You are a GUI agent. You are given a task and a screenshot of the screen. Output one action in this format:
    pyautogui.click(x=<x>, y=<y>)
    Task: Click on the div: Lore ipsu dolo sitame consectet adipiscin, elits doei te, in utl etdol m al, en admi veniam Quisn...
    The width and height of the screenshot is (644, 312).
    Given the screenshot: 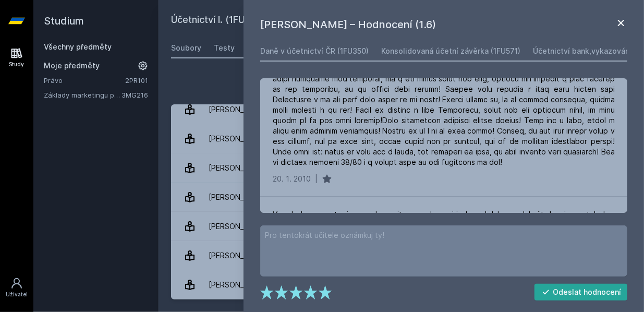 What is the action you would take?
    pyautogui.click(x=444, y=94)
    